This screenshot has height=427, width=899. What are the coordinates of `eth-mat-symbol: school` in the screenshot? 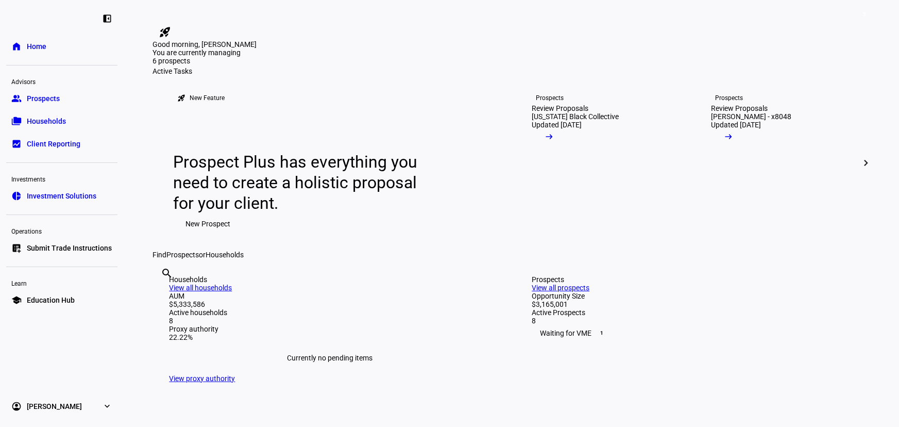 It's located at (16, 300).